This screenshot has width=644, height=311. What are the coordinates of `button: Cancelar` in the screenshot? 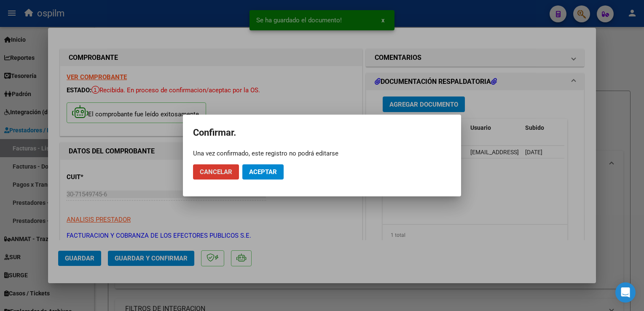 It's located at (216, 172).